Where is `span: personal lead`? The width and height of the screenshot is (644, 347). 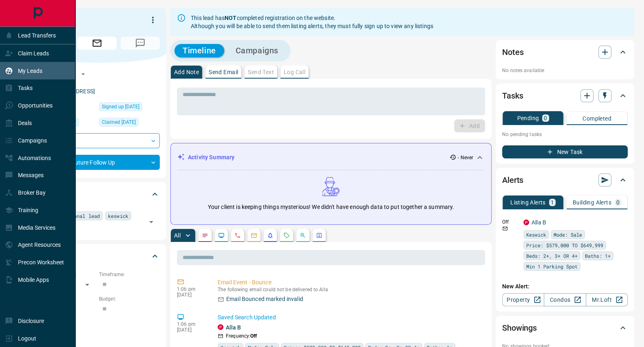
span: personal lead is located at coordinates (81, 216).